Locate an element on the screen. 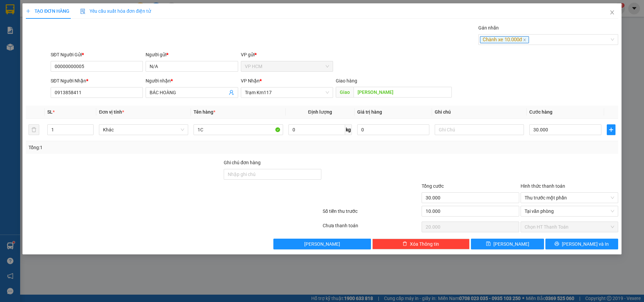  span: Tại văn phòng is located at coordinates (569, 211).